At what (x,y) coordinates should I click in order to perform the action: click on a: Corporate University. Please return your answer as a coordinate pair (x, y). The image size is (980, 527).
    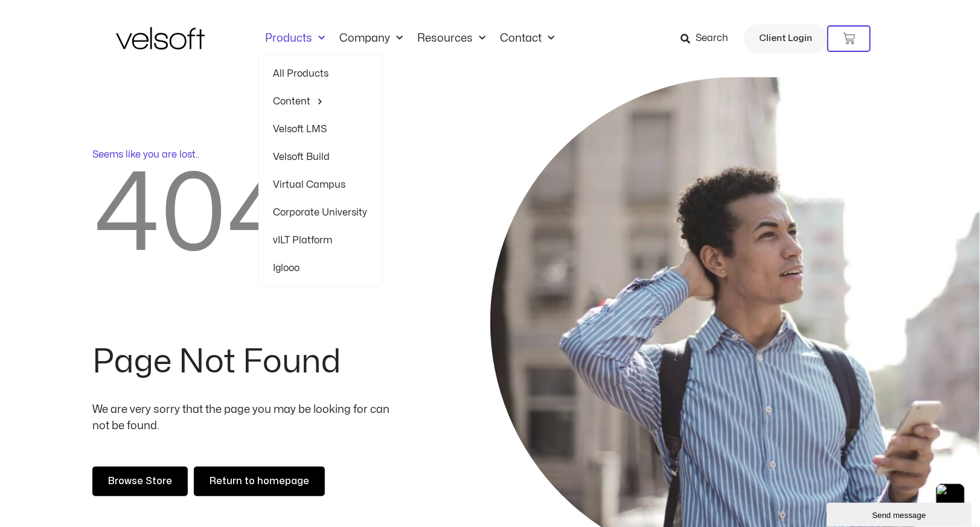
    Looking at the image, I should click on (320, 212).